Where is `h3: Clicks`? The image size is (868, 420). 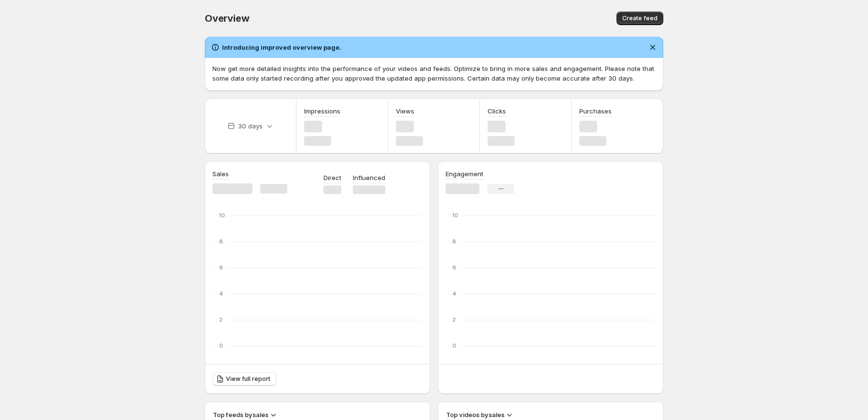 h3: Clicks is located at coordinates (497, 111).